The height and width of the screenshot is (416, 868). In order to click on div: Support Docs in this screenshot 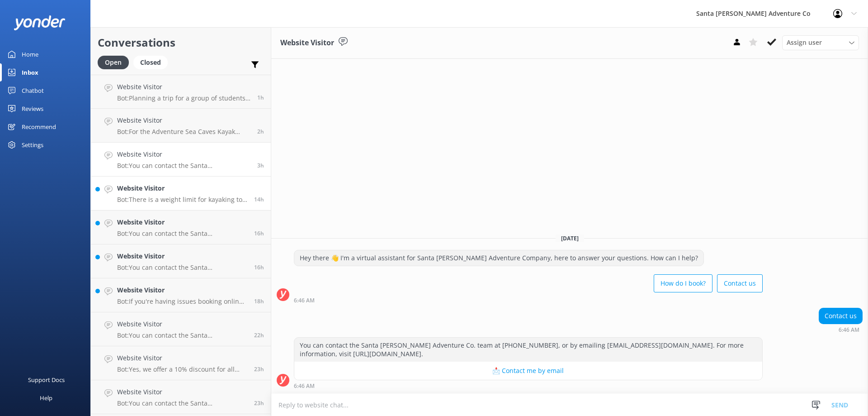, I will do `click(46, 379)`.